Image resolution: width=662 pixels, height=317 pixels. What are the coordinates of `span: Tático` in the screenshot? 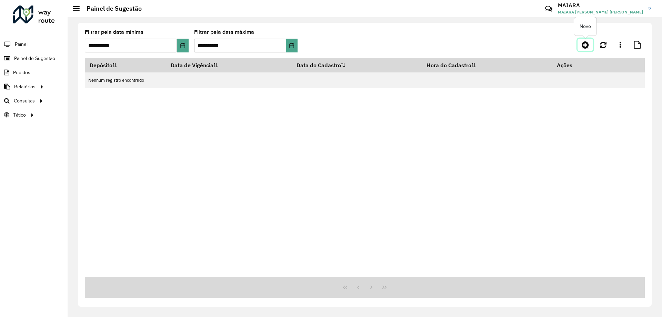 It's located at (19, 115).